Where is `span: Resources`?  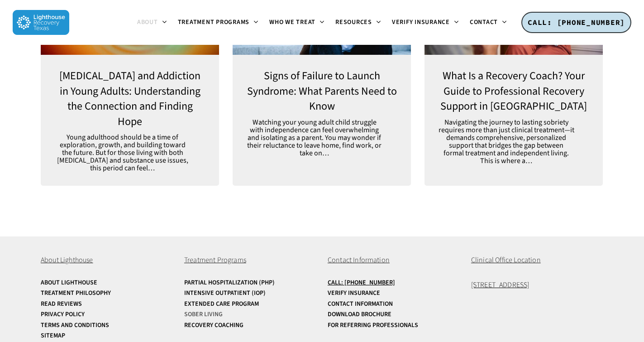
span: Resources is located at coordinates (354, 22).